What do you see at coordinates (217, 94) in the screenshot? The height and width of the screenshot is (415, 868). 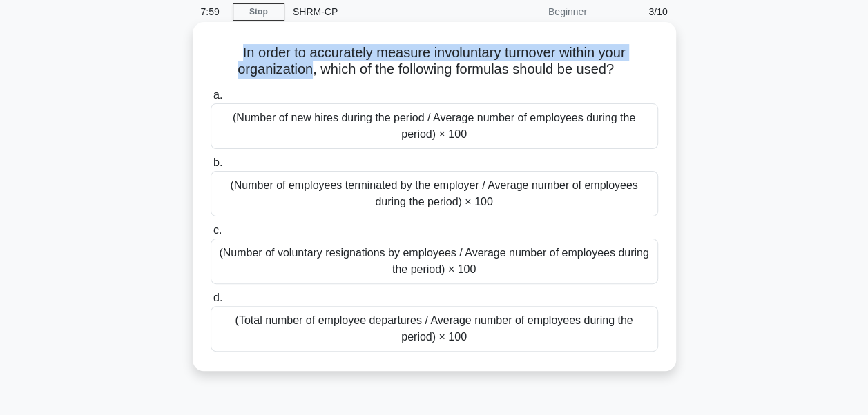 I see `span: a.` at bounding box center [217, 94].